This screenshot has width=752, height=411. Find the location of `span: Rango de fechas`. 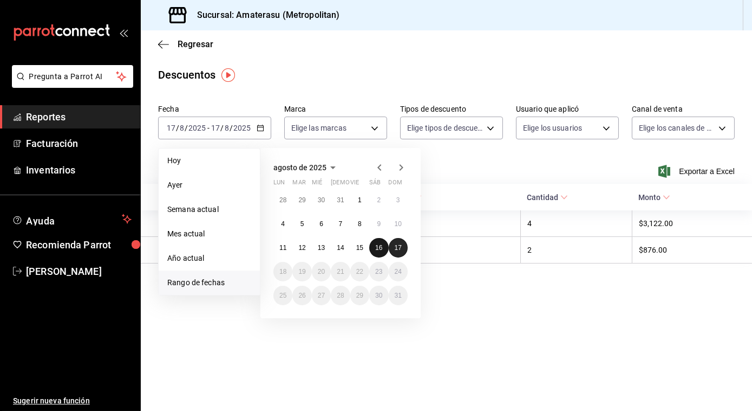

span: Rango de fechas is located at coordinates (209, 282).